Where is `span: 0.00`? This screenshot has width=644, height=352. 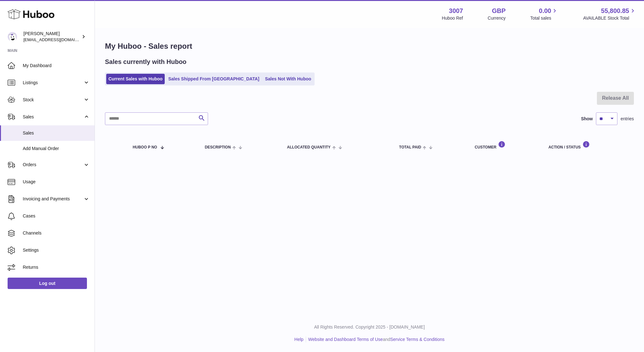 span: 0.00 is located at coordinates (545, 11).